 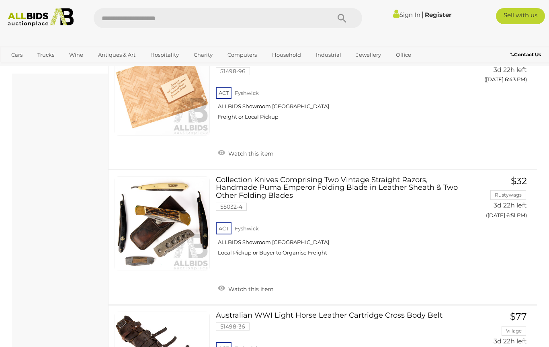 What do you see at coordinates (519, 181) in the screenshot?
I see `span: $32` at bounding box center [519, 181].